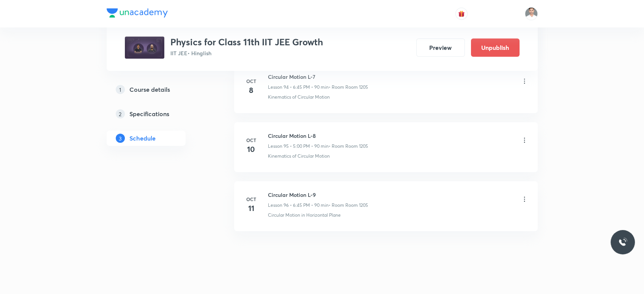  I want to click on img: Mant Lal, so click(531, 13).